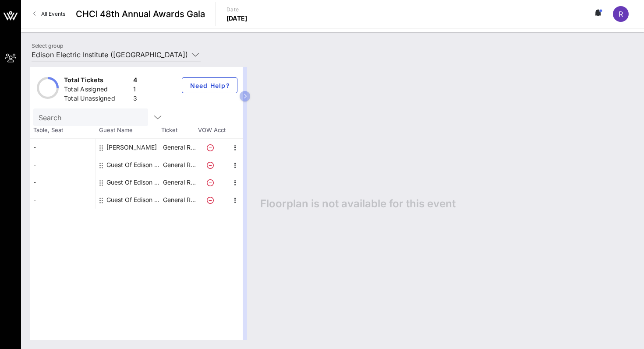 This screenshot has height=349, width=644. Describe the element at coordinates (97, 81) in the screenshot. I see `div: Total Tickets` at that location.